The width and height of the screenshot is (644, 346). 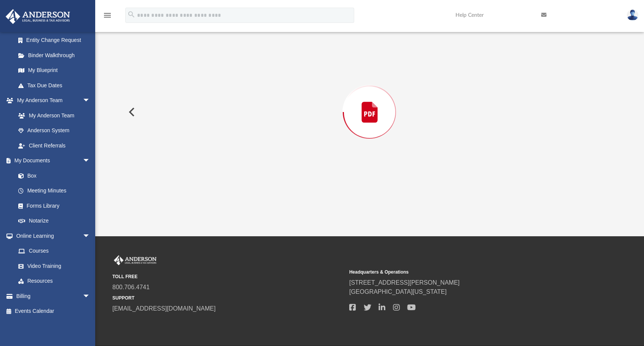 What do you see at coordinates (56, 55) in the screenshot?
I see `a: Binder Walkthrough` at bounding box center [56, 55].